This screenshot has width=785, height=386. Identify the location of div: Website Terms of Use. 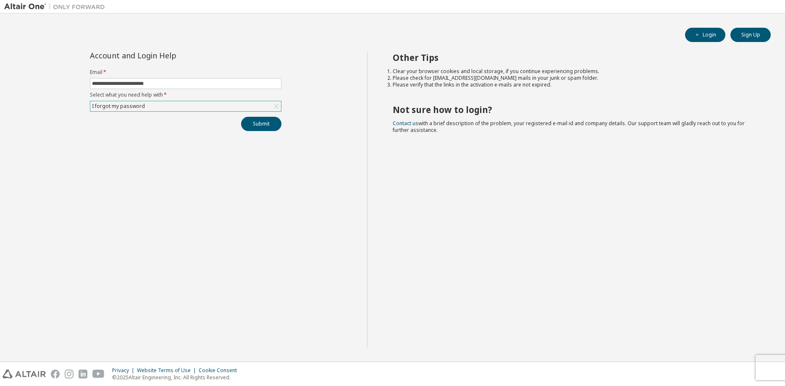
(168, 370).